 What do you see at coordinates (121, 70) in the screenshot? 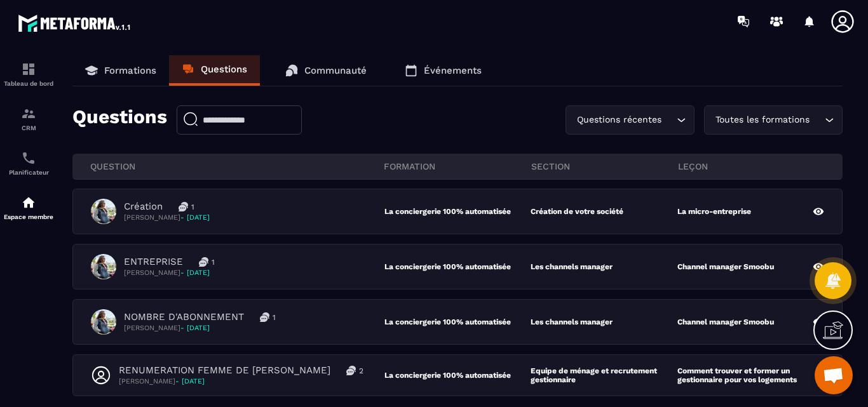
I see `a: Formations` at bounding box center [121, 70].